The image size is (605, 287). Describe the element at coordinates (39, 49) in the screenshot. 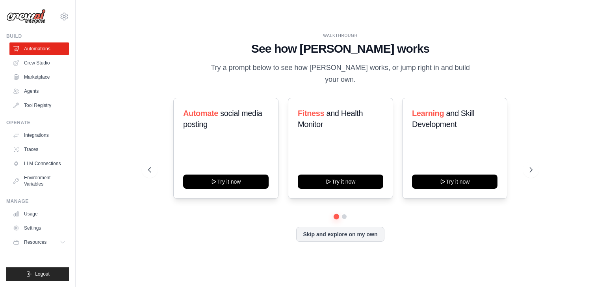

I see `a: Automations` at that location.